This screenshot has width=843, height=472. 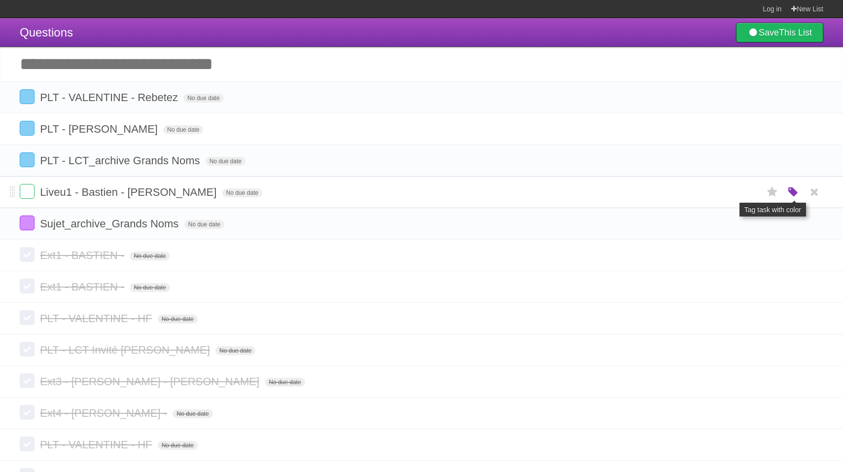 What do you see at coordinates (46, 32) in the screenshot?
I see `span: Questions` at bounding box center [46, 32].